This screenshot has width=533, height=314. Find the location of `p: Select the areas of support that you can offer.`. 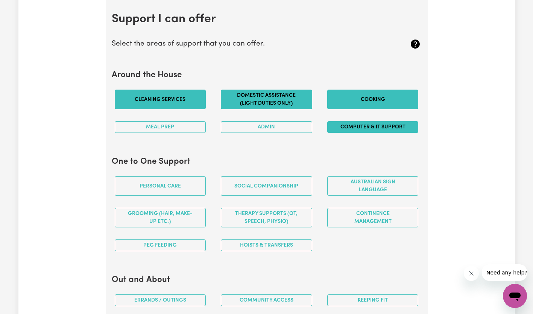

p: Select the areas of support that you can offer. is located at coordinates (241, 44).